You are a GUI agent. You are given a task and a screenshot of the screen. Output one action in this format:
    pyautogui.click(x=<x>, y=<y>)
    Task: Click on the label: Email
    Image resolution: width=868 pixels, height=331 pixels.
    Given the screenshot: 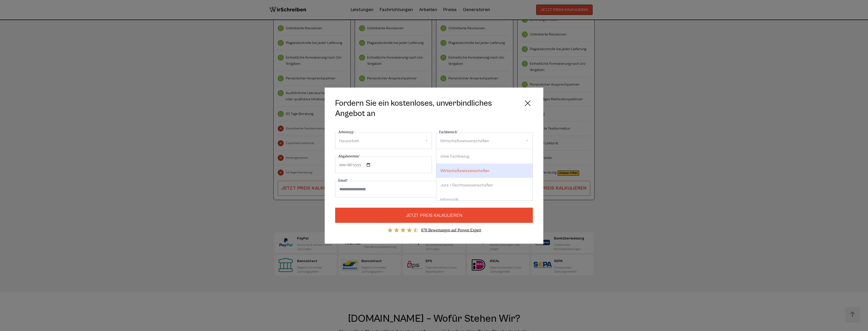 What is the action you would take?
    pyautogui.click(x=343, y=180)
    